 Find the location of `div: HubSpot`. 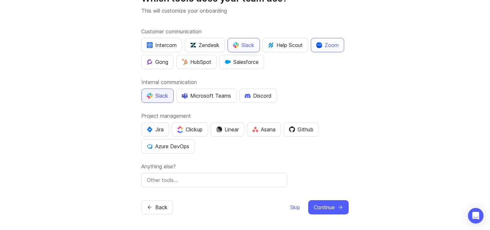

div: HubSpot is located at coordinates (196, 62).